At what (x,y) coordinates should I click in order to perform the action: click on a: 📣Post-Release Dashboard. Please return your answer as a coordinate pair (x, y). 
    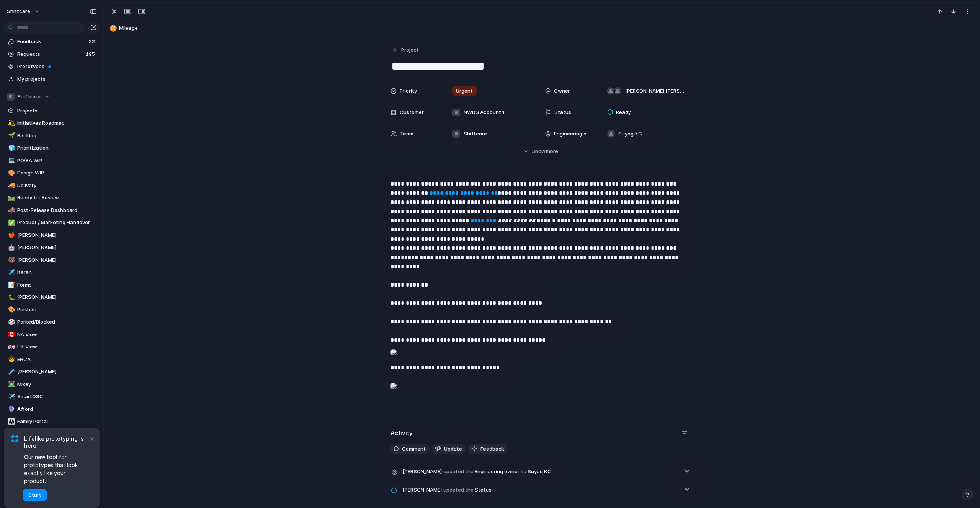
    Looking at the image, I should click on (51, 210).